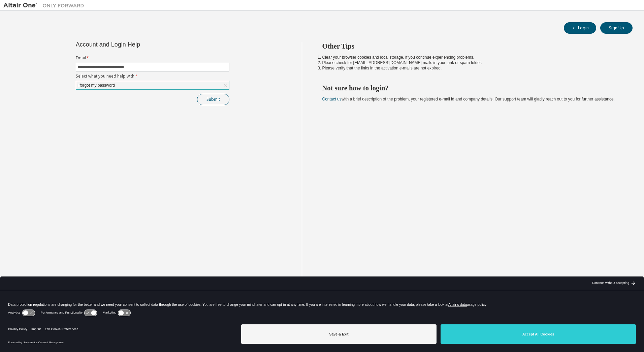  I want to click on label: Email, so click(153, 58).